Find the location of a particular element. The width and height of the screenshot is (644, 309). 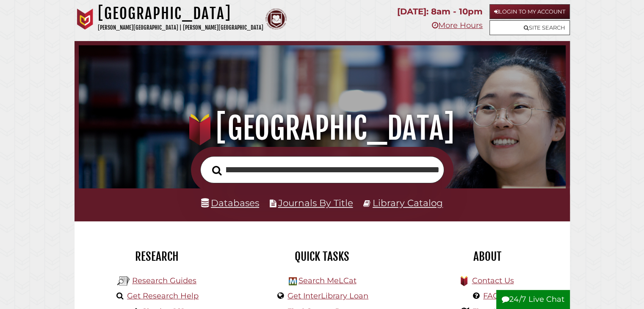

a: Library Catalog is located at coordinates (408, 203).